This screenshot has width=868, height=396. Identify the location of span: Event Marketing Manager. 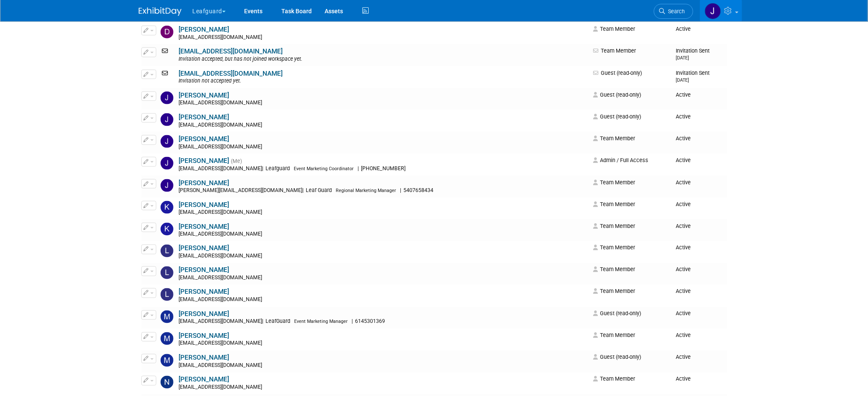
(321, 322).